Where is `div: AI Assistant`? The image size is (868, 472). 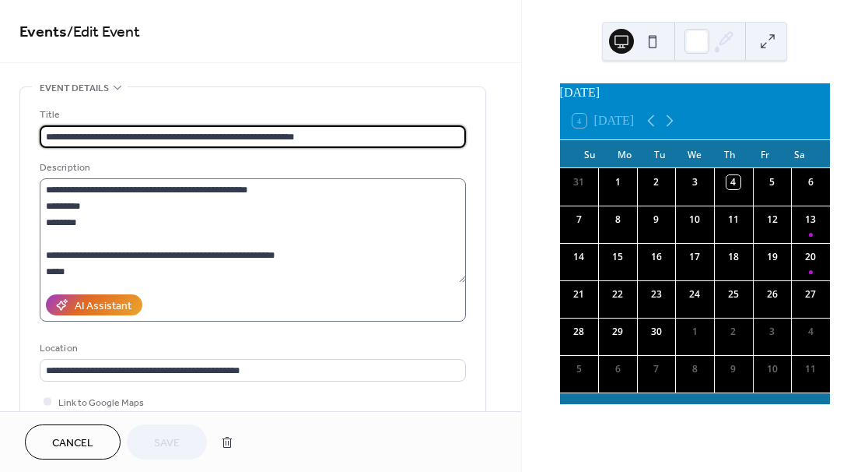 div: AI Assistant is located at coordinates (103, 306).